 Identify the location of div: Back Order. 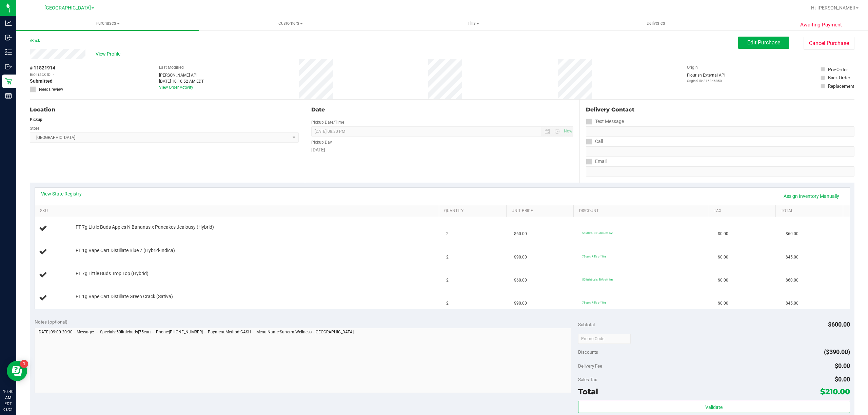
(839, 77).